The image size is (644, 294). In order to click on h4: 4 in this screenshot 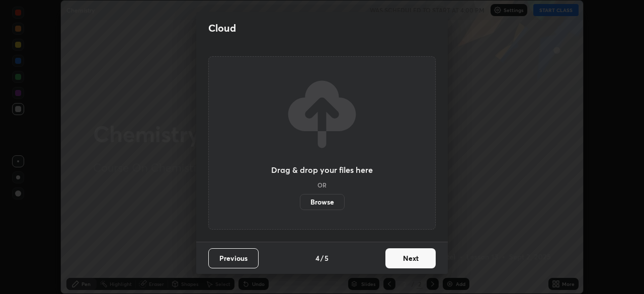, I will do `click(317, 258)`.